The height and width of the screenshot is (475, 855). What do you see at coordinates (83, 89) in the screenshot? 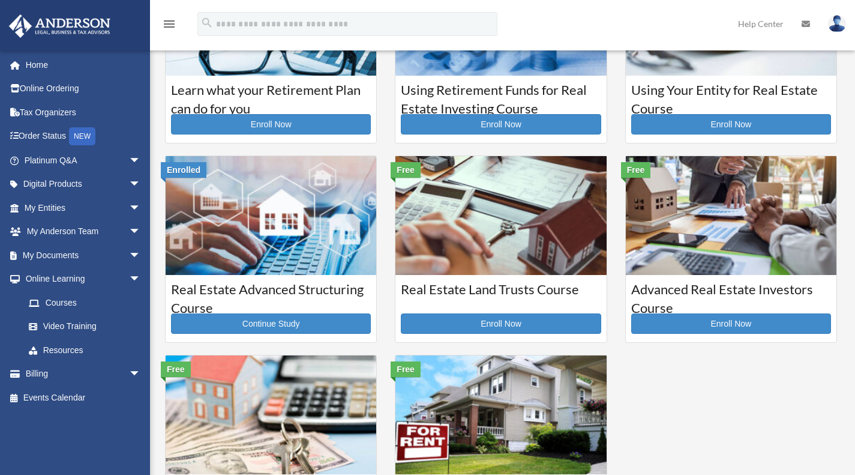
I see `a: Online Ordering` at bounding box center [83, 89].